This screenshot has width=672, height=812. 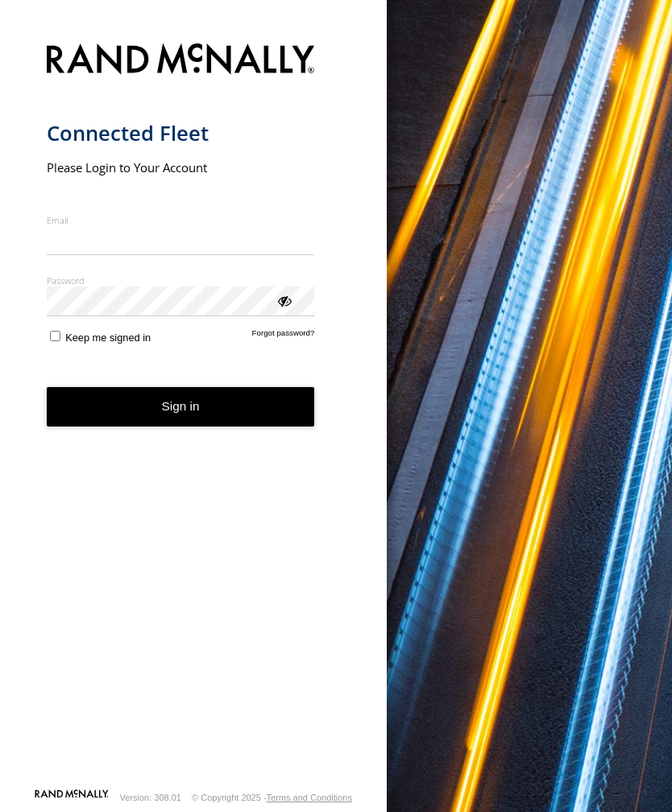 I want to click on h2: Please Login to Your Account, so click(x=181, y=168).